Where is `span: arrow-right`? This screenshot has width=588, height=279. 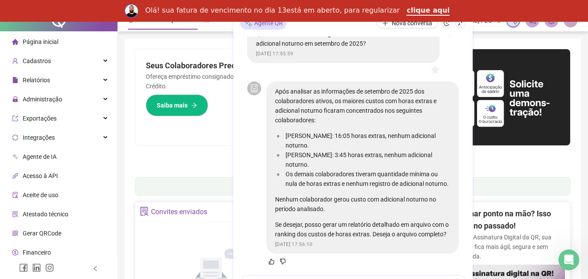
span: arrow-right is located at coordinates (194, 105).